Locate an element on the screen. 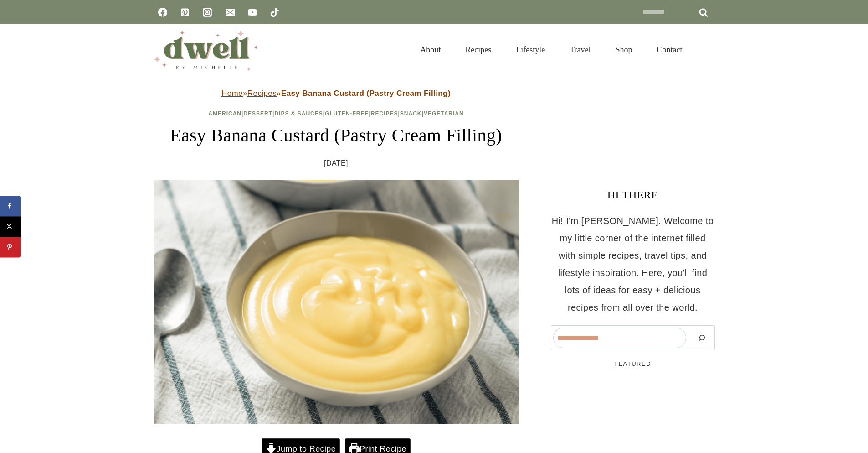 This screenshot has height=453, width=868. a: DWELL by michelle is located at coordinates (206, 50).